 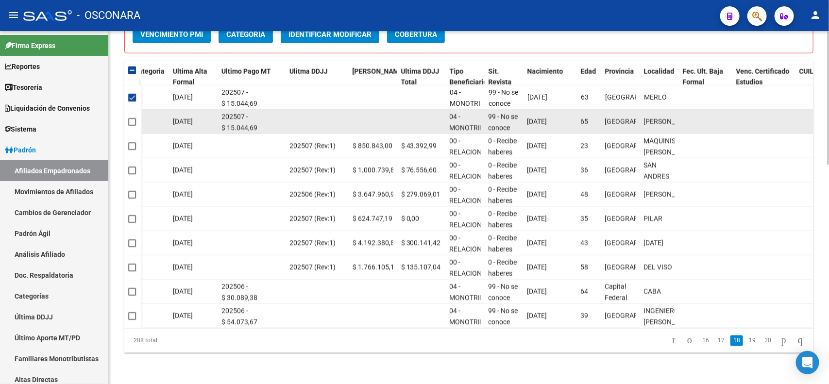 I want to click on span: Fec. Ult. Baja Formal, so click(x=703, y=77).